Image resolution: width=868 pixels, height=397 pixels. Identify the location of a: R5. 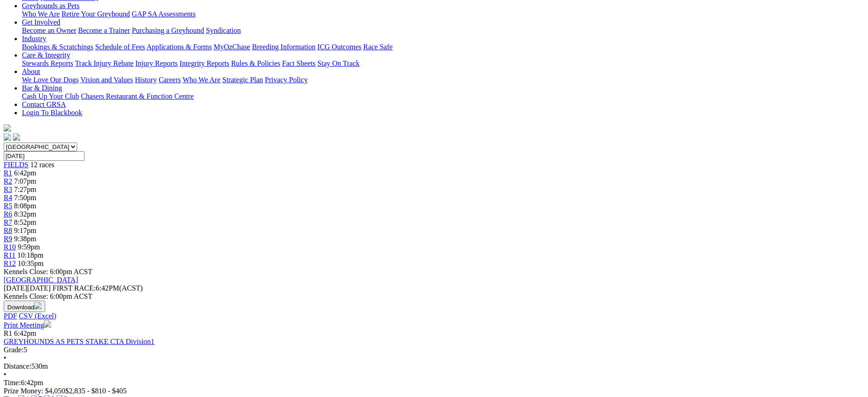
(8, 206).